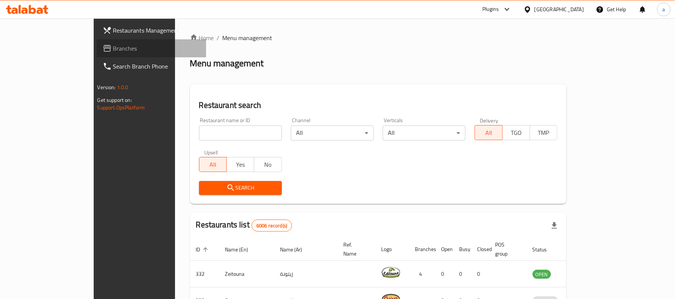 The width and height of the screenshot is (675, 299). I want to click on span: Branches, so click(157, 48).